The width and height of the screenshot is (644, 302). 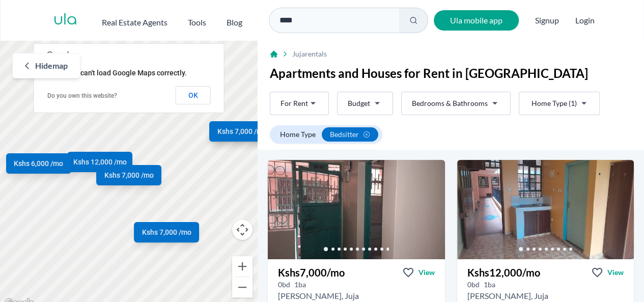 I want to click on a: Kshs 12,000 /mo, so click(x=100, y=162).